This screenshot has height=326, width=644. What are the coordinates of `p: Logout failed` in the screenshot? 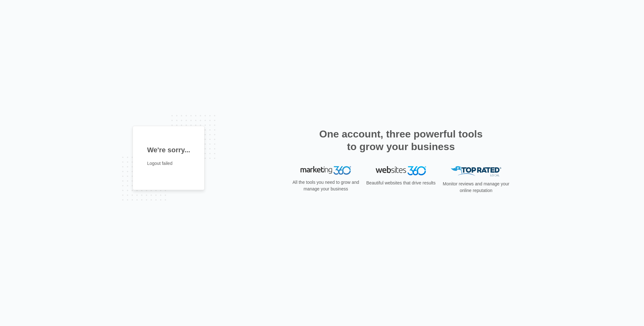 It's located at (169, 163).